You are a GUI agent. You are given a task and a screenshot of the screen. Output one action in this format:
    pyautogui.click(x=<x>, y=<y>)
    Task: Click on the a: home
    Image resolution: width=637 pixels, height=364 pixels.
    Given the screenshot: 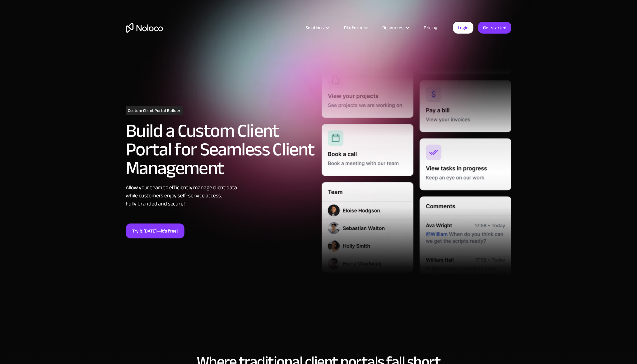 What is the action you would take?
    pyautogui.click(x=144, y=28)
    